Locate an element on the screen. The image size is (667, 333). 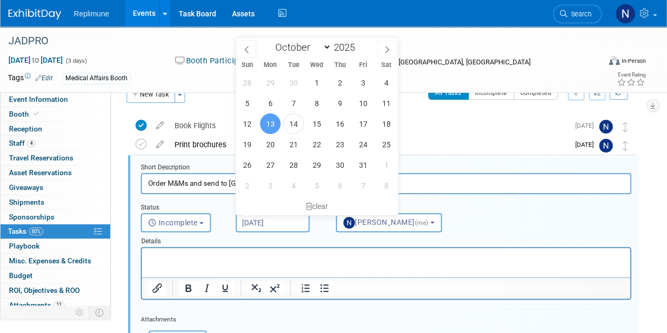
span: November 5, 2025 is located at coordinates (317, 185).